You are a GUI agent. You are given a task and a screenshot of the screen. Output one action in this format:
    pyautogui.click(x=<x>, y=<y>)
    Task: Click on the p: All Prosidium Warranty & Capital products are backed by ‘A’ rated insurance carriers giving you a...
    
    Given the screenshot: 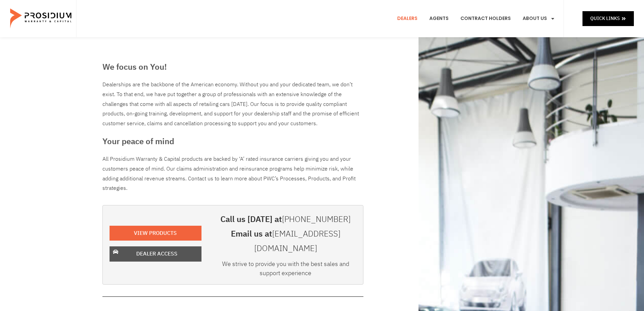 What is the action you would take?
    pyautogui.click(x=233, y=173)
    